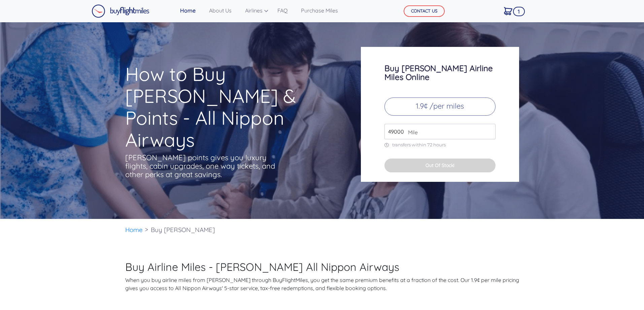 Image resolution: width=644 pixels, height=310 pixels. Describe the element at coordinates (440, 106) in the screenshot. I see `p: 1.9¢ /per miles` at that location.